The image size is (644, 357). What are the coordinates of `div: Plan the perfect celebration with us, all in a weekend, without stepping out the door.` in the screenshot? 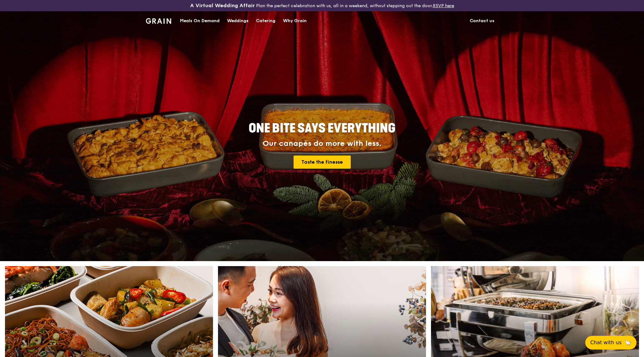 It's located at (322, 6).